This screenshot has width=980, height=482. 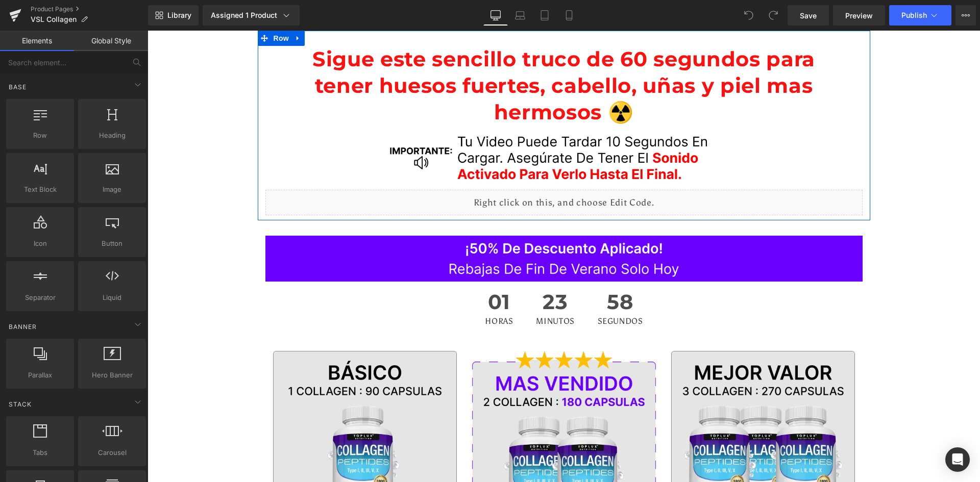 I want to click on span: Icon, so click(x=40, y=244).